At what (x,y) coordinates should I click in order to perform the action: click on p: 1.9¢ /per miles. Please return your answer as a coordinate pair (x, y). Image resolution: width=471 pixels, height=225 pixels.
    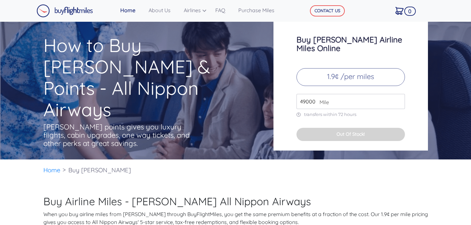
    Looking at the image, I should click on (351, 77).